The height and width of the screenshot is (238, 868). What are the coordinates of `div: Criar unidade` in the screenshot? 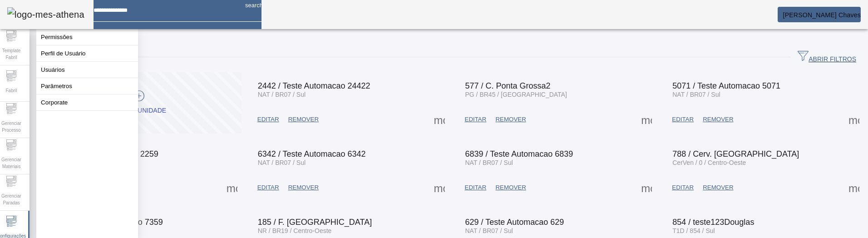 It's located at (141, 111).